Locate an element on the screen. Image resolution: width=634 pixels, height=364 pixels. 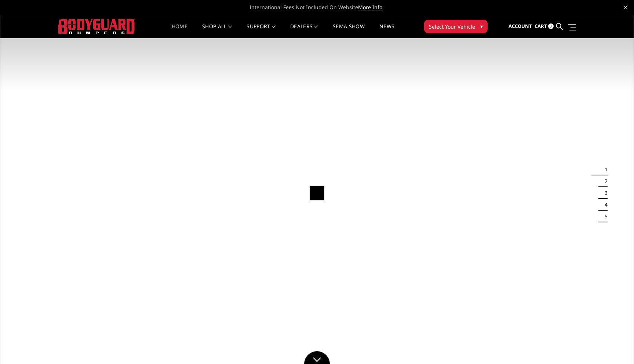
img: BODYGUARD BUMPERS is located at coordinates (97, 26).